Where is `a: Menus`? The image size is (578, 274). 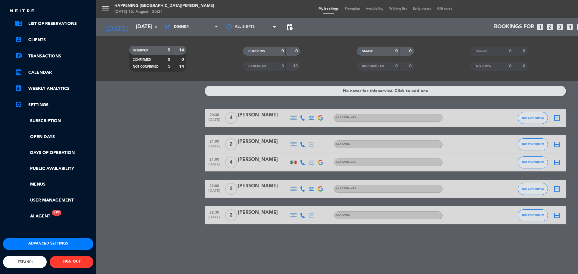
a: Menus is located at coordinates (54, 184).